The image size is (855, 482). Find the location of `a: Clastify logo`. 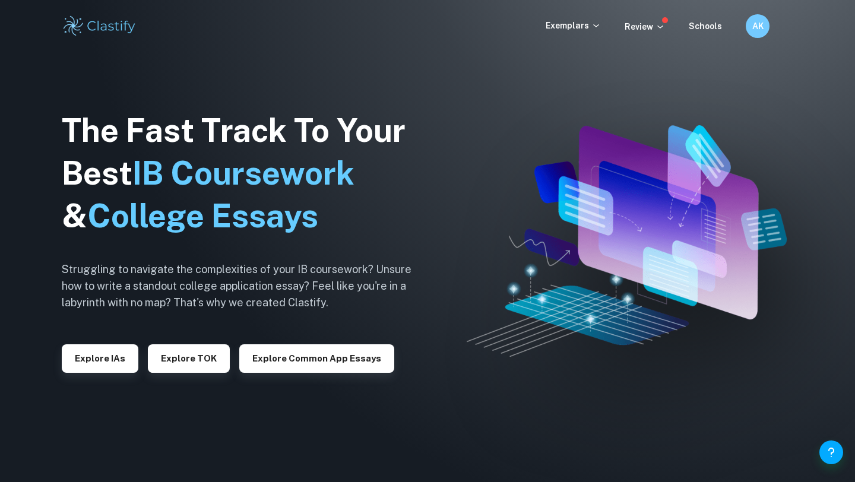

a: Clastify logo is located at coordinates (99, 26).